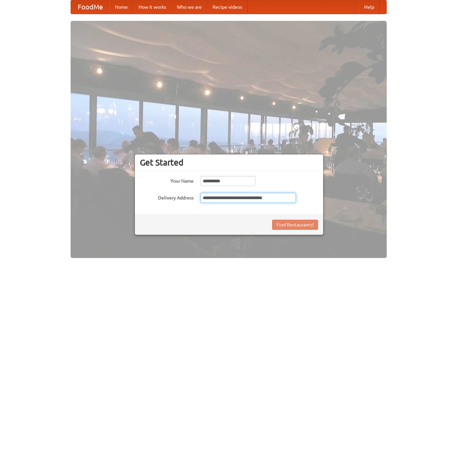 This screenshot has width=457, height=476. Describe the element at coordinates (227, 7) in the screenshot. I see `a: Recipe videos` at that location.